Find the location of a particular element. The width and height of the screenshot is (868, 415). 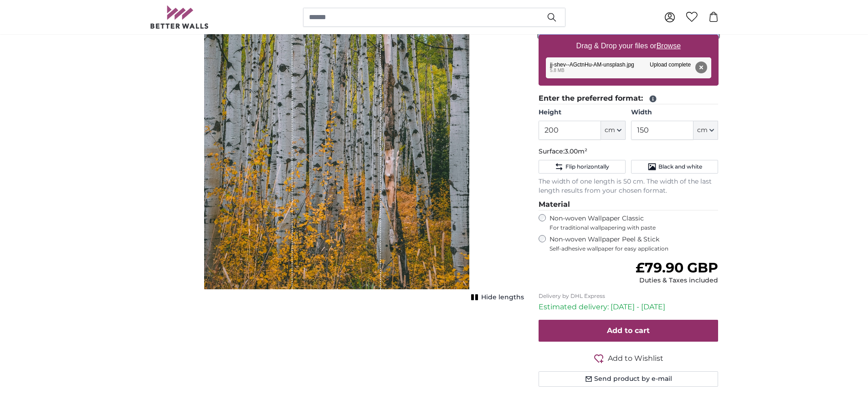

span: Flip horizontally is located at coordinates (588, 167).